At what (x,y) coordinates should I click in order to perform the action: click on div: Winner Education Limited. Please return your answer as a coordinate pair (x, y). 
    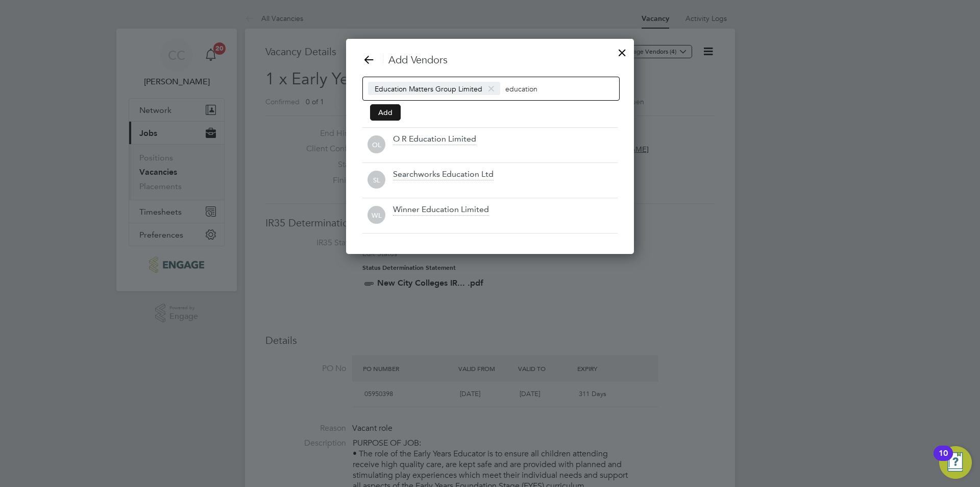
    Looking at the image, I should click on (441, 210).